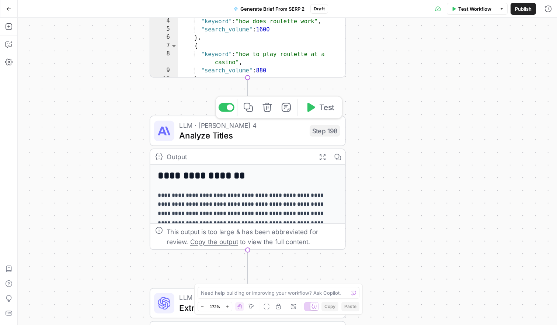 The height and width of the screenshot is (325, 557). What do you see at coordinates (471, 9) in the screenshot?
I see `button: Test Workflow` at bounding box center [471, 9].